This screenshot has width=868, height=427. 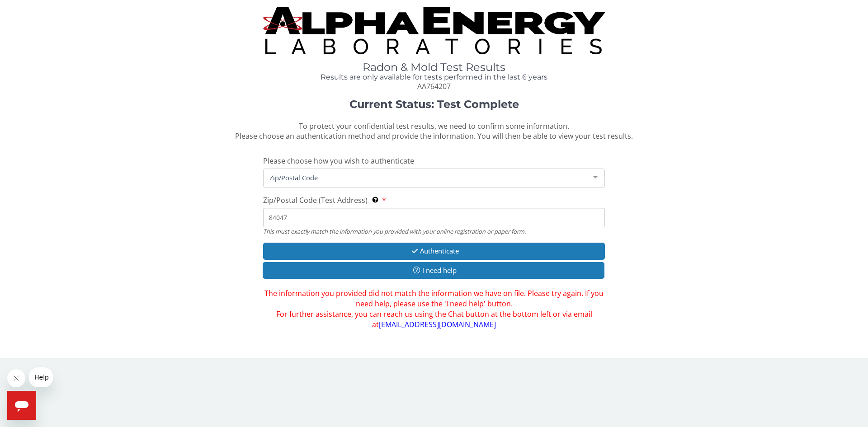 What do you see at coordinates (434, 231) in the screenshot?
I see `div: This must exactly match the information you provided with your online registration or paper form.` at bounding box center [434, 231].